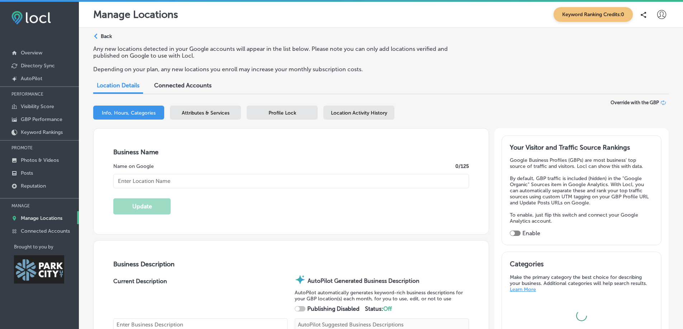  What do you see at coordinates (37, 106) in the screenshot?
I see `p: Visibility Score` at bounding box center [37, 106].